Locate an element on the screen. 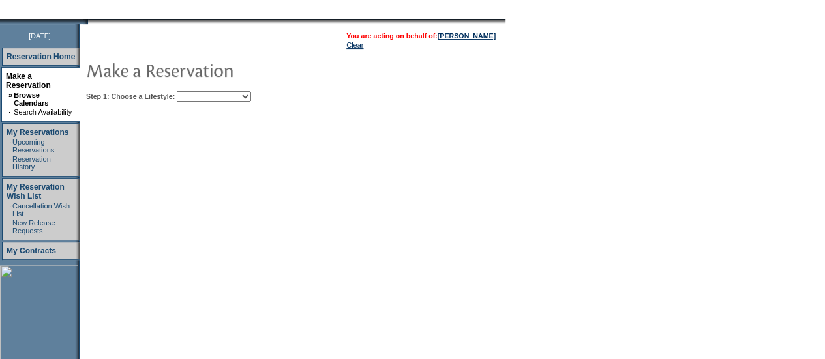 The image size is (825, 359). a: Search Availability is located at coordinates (42, 112).